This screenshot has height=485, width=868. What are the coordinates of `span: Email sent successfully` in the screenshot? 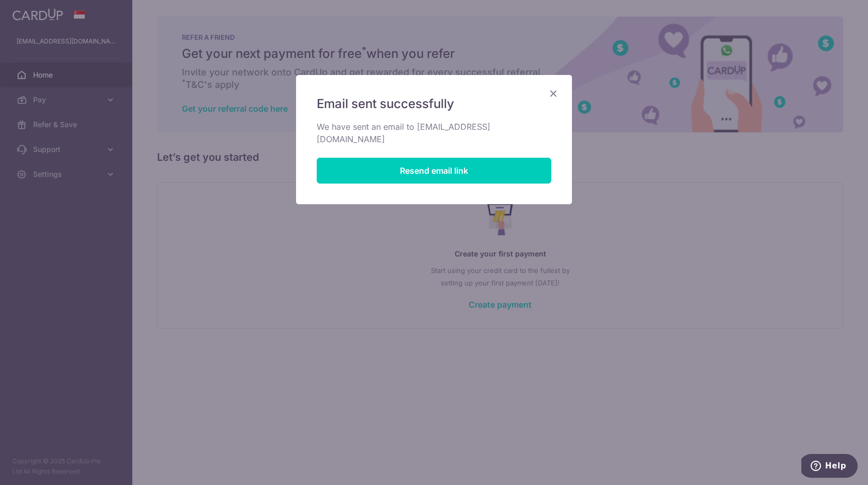 It's located at (385, 104).